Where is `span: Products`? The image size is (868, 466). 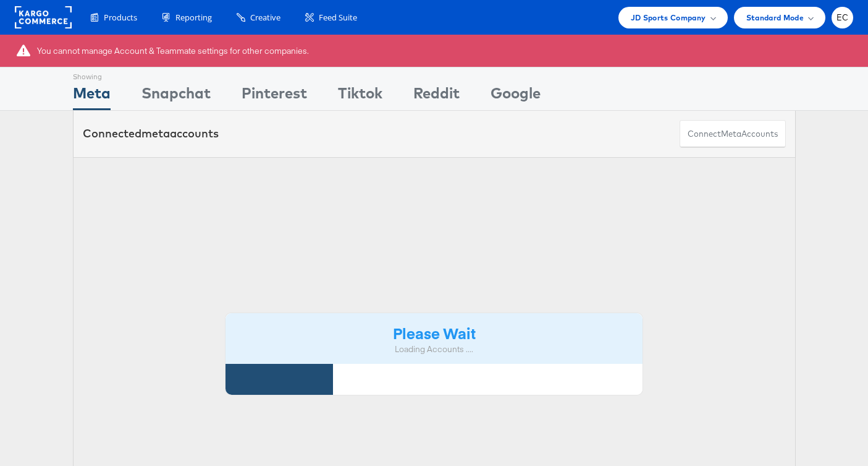 span: Products is located at coordinates (121, 17).